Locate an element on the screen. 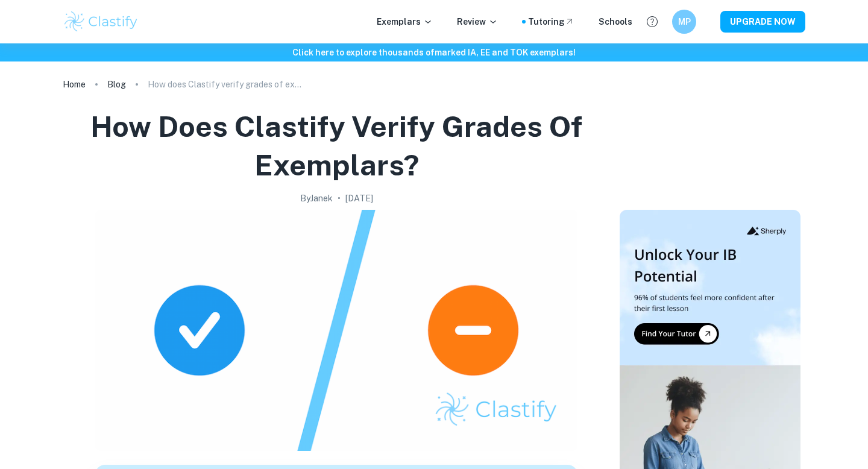 This screenshot has width=868, height=469. div: Tutoring is located at coordinates (551, 22).